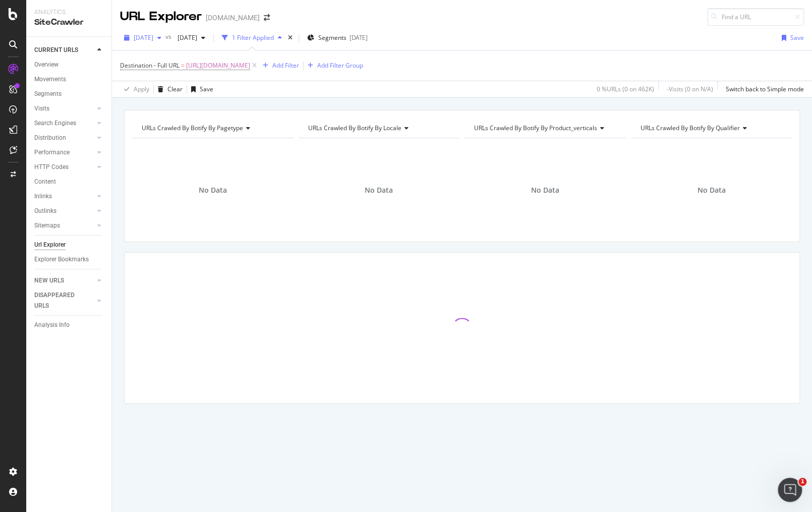  I want to click on div: CURRENT URLS, so click(56, 50).